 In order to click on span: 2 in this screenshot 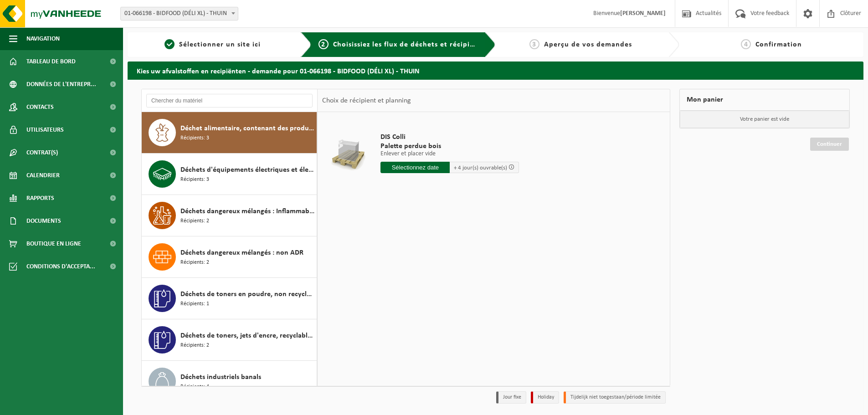, I will do `click(323, 44)`.